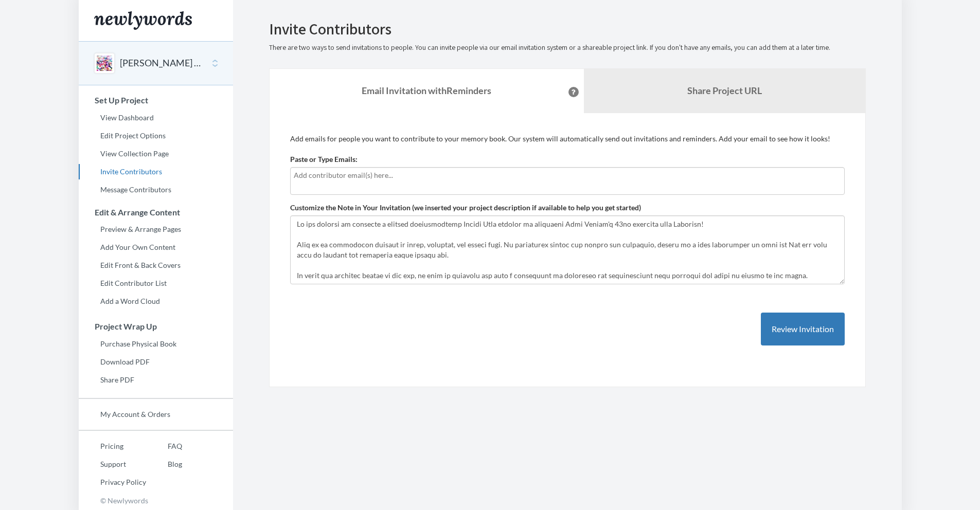 This screenshot has height=510, width=980. I want to click on a: Invite Contributors, so click(156, 172).